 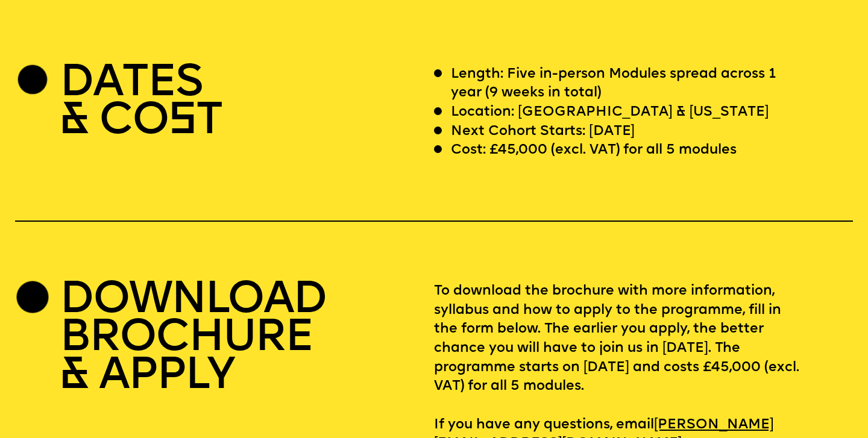 What do you see at coordinates (141, 103) in the screenshot?
I see `h2: DATES & CO T` at bounding box center [141, 103].